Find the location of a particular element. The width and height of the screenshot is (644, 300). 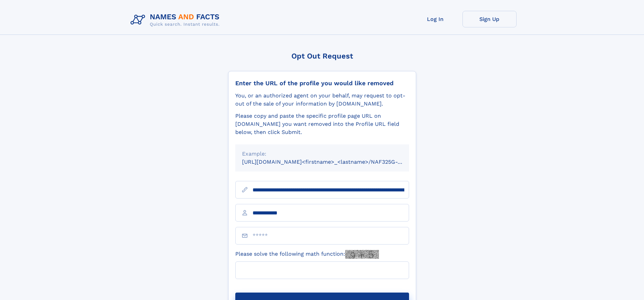

div: Example: is located at coordinates (322, 154).